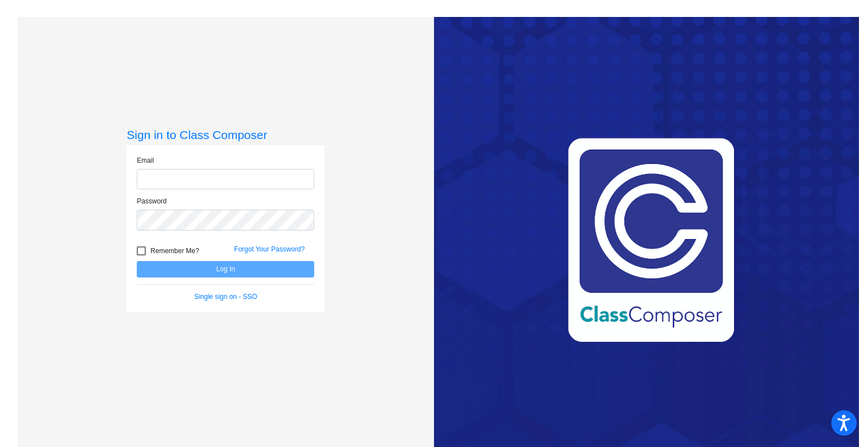 The width and height of the screenshot is (868, 447). What do you see at coordinates (226, 297) in the screenshot?
I see `a: Single sign on - SSO` at bounding box center [226, 297].